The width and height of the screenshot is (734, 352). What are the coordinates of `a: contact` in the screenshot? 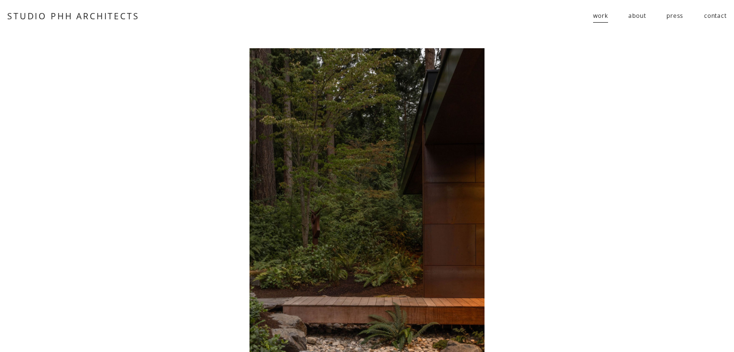 It's located at (715, 16).